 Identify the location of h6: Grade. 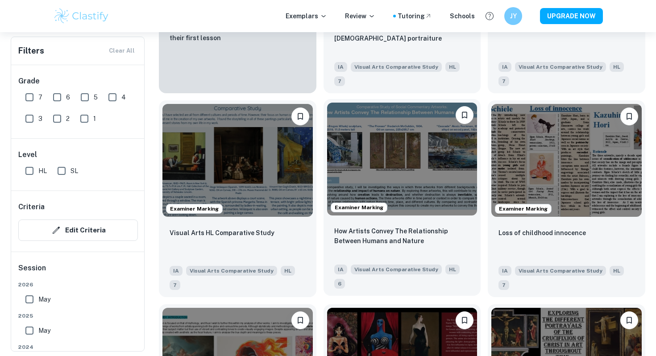
(78, 81).